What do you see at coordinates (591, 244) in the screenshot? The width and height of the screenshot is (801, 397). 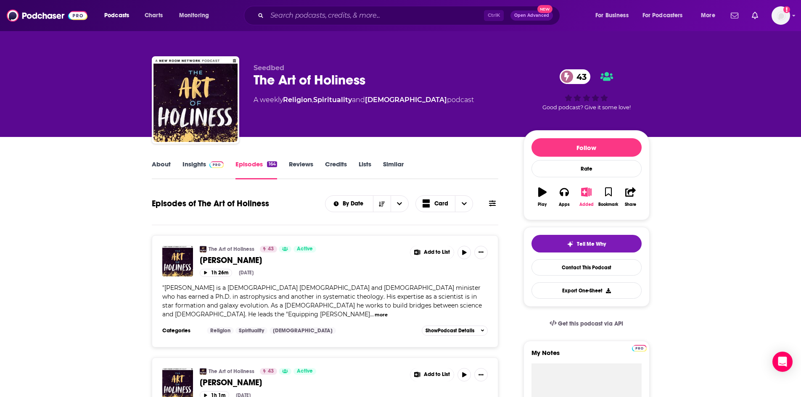 I see `span: Tell Me Why` at bounding box center [591, 244].